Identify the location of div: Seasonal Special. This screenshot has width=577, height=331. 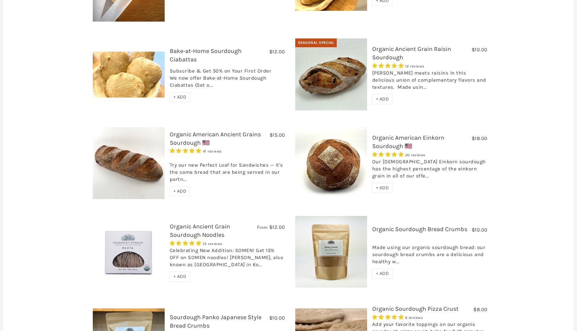
(316, 43).